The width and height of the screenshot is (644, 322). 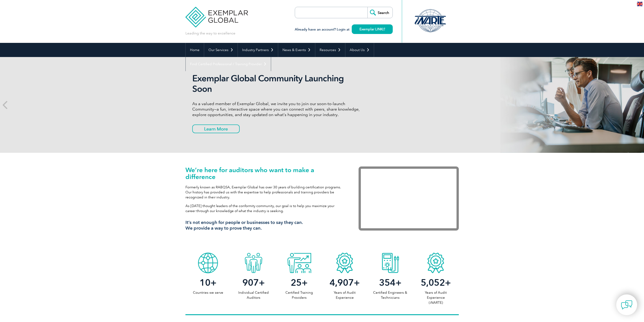 What do you see at coordinates (387, 283) in the screenshot?
I see `span: 354` at bounding box center [387, 283].